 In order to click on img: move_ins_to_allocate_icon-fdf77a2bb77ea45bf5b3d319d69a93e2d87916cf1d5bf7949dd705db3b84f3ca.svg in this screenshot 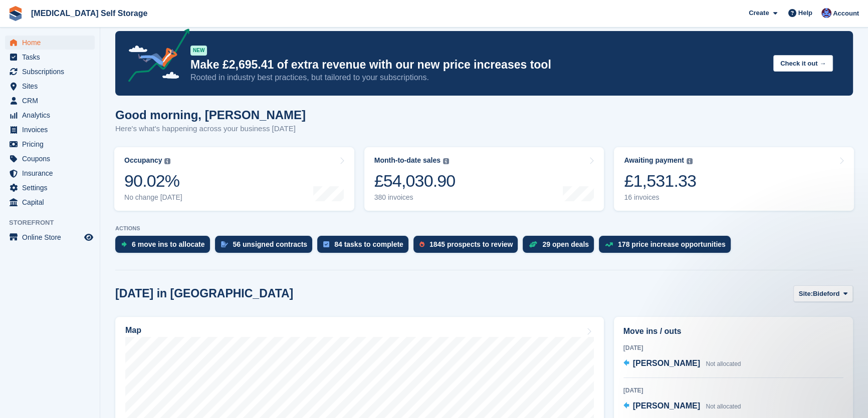, I will do `click(124, 244)`.